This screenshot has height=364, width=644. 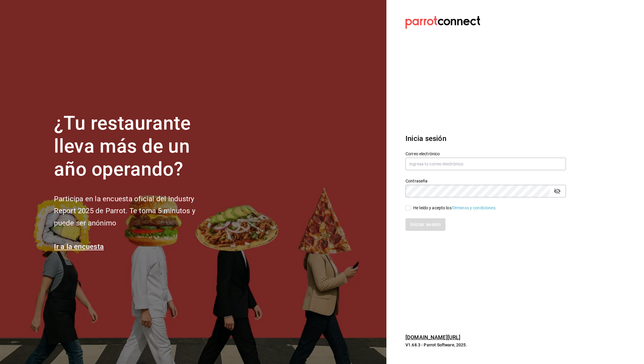 I want to click on p: V1.68.3 - Parrot Software, 2025., so click(x=486, y=345).